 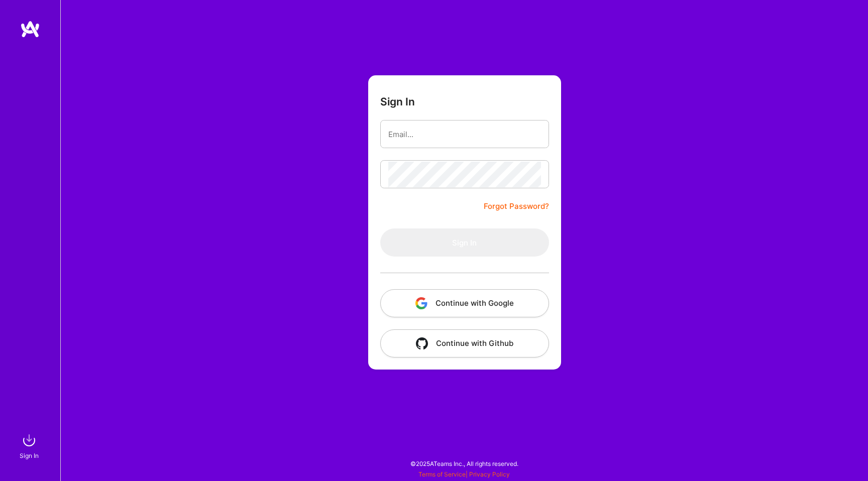 I want to click on div: © 2025 ATeams Inc., All rights reserved., so click(x=464, y=464).